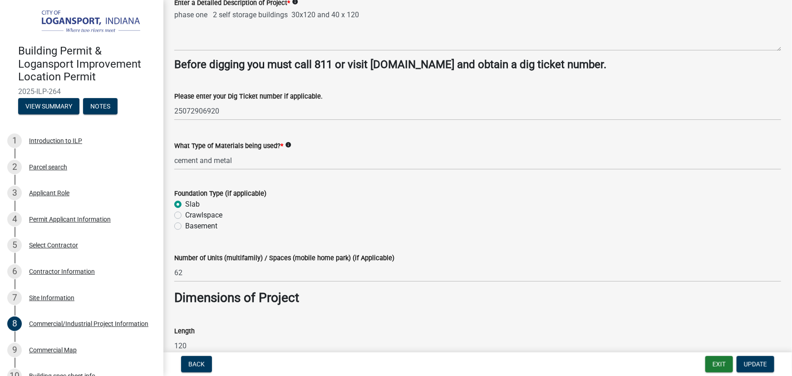 The image size is (792, 376). What do you see at coordinates (54, 245) in the screenshot?
I see `div: Select Contractor` at bounding box center [54, 245].